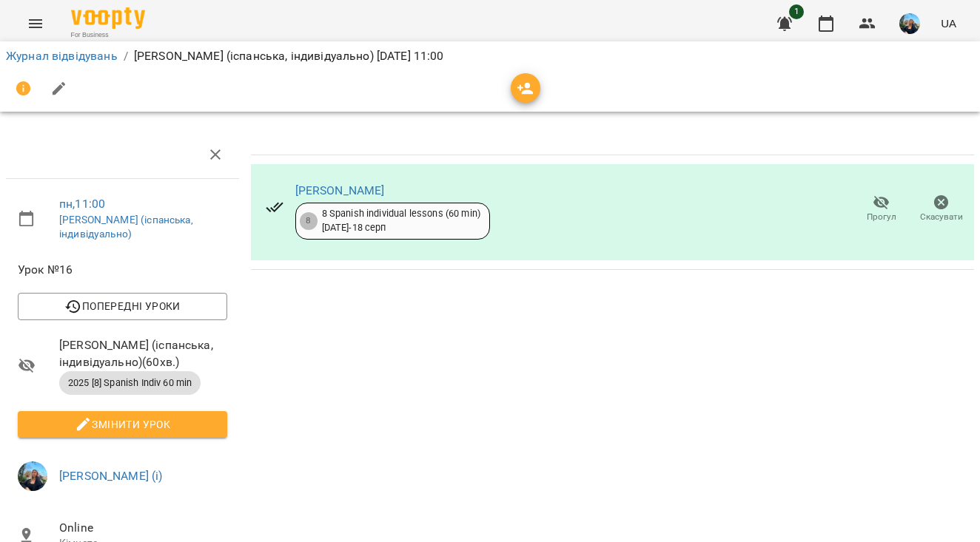 This screenshot has width=980, height=542. I want to click on button: Змінити урок, so click(122, 425).